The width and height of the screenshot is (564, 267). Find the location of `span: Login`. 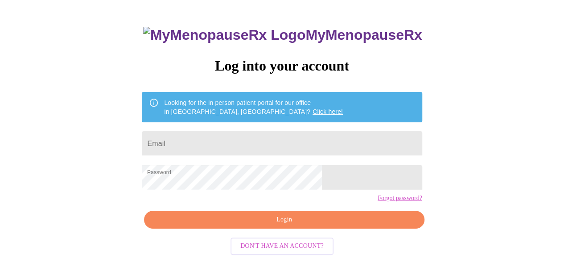

span: Login is located at coordinates (284, 219).